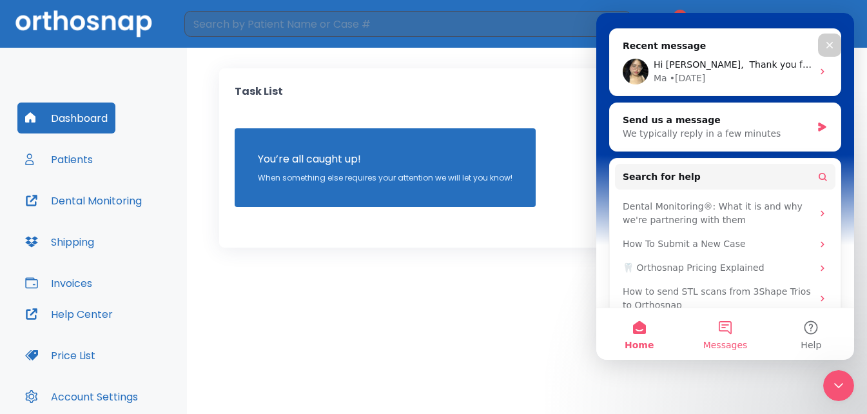 The width and height of the screenshot is (867, 414). What do you see at coordinates (129, 332) in the screenshot?
I see `span: Messages` at bounding box center [129, 332].